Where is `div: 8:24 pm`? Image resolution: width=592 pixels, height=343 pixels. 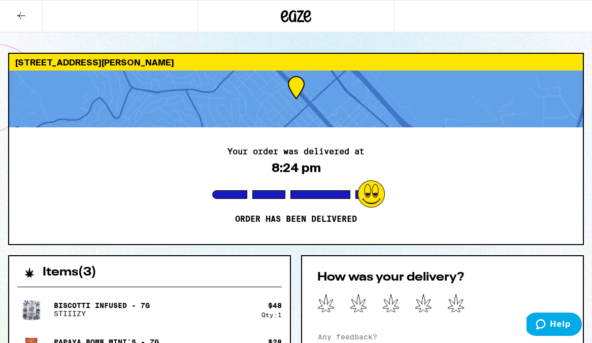 div: 8:24 pm is located at coordinates (296, 168).